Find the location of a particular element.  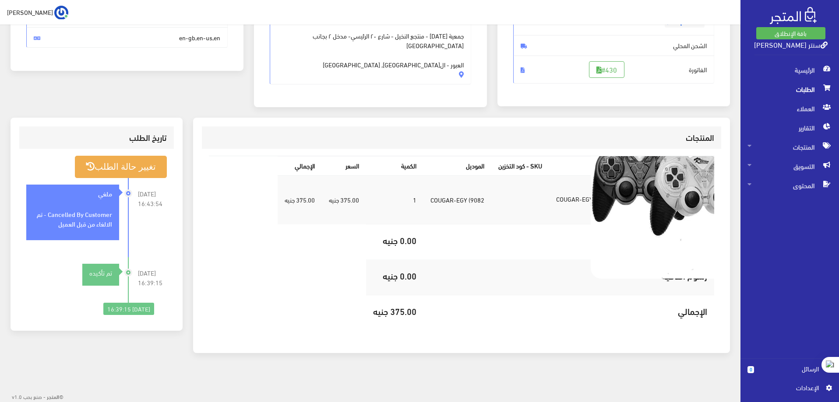

span: المنتجات is located at coordinates (789, 147).